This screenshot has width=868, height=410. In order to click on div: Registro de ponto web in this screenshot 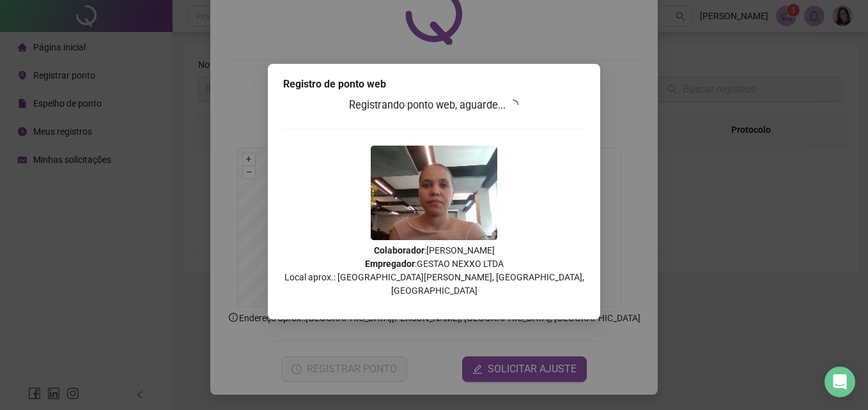, I will do `click(434, 84)`.